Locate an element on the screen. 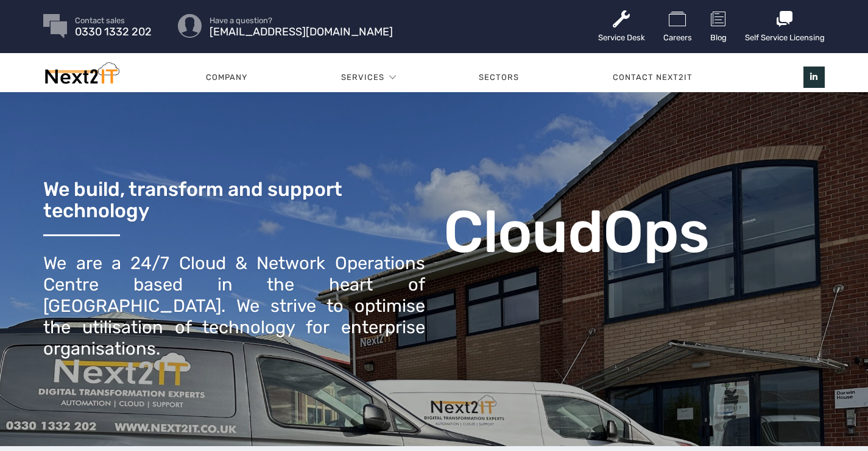  img: Next2IT is located at coordinates (81, 76).